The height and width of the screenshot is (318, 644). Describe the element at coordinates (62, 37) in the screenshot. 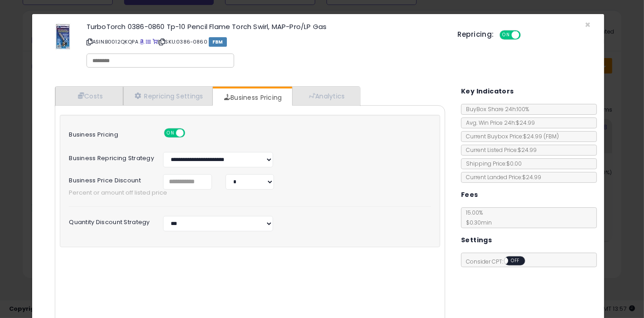

I see `img: 41wXSAiV2eL._SL60_.jpg` at that location.